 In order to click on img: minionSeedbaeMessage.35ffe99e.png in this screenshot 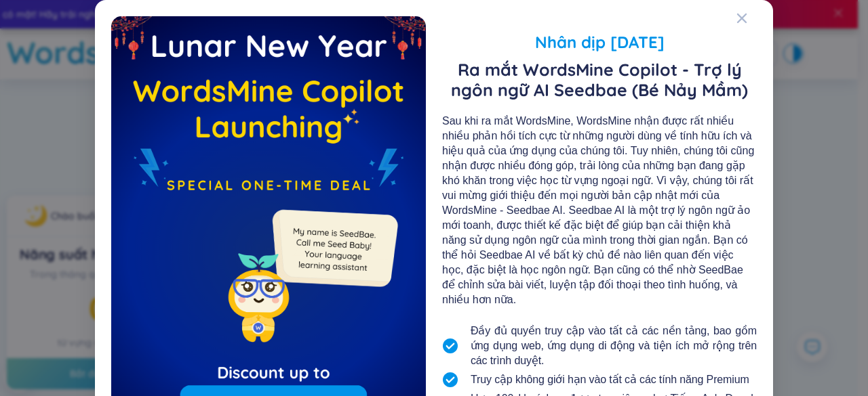, I will do `click(333, 249)`.